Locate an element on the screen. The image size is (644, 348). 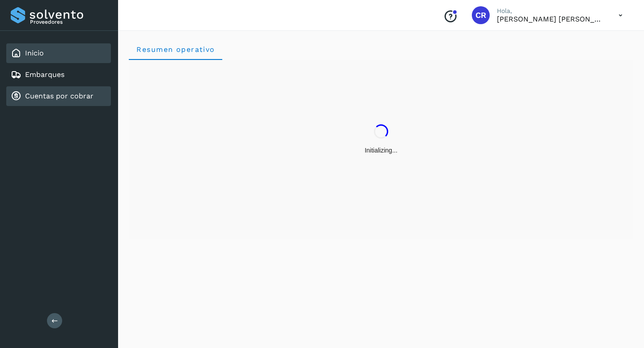
p: Hola, is located at coordinates (551, 11).